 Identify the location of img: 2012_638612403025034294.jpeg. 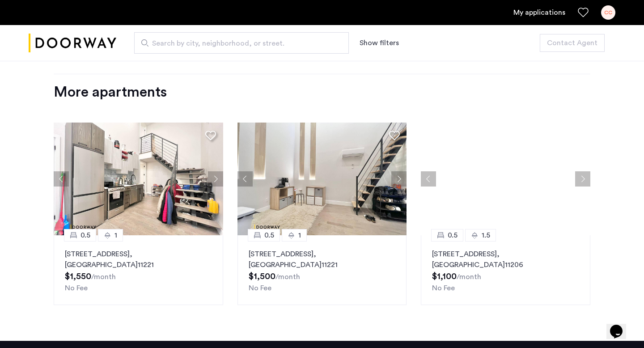
(138, 179).